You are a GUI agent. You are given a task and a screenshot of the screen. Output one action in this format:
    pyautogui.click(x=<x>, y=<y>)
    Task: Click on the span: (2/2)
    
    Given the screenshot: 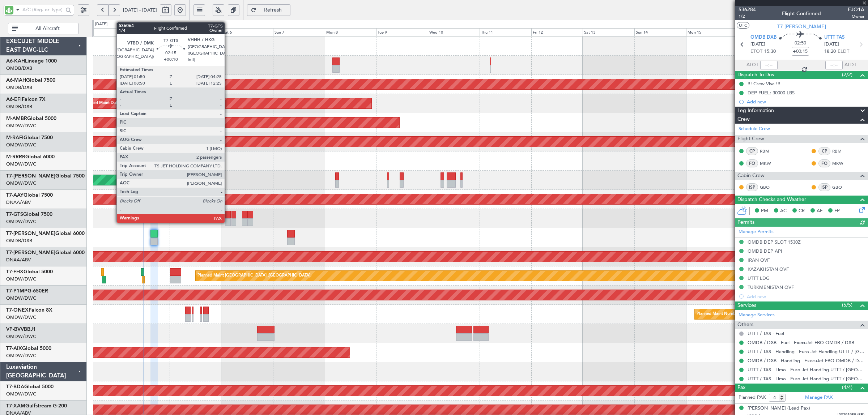 What is the action you would take?
    pyautogui.click(x=847, y=74)
    